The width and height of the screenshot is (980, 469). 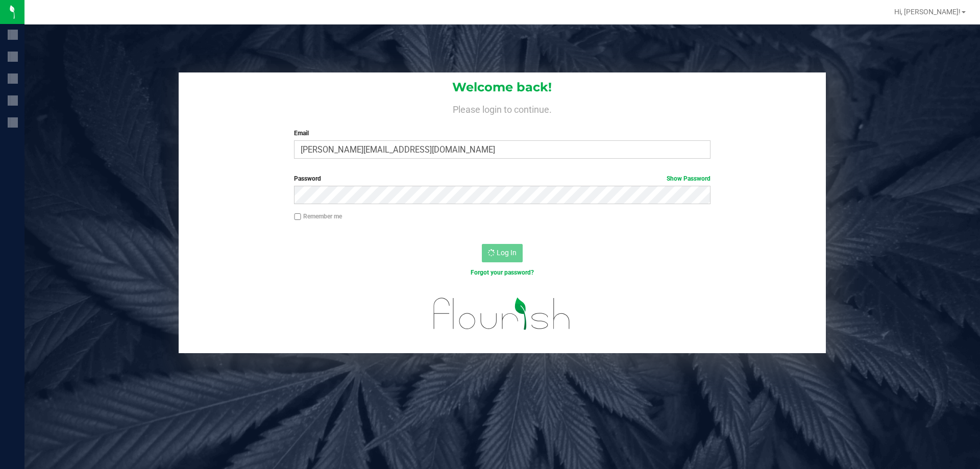 What do you see at coordinates (503, 254) in the screenshot?
I see `button: Log In` at bounding box center [503, 254].